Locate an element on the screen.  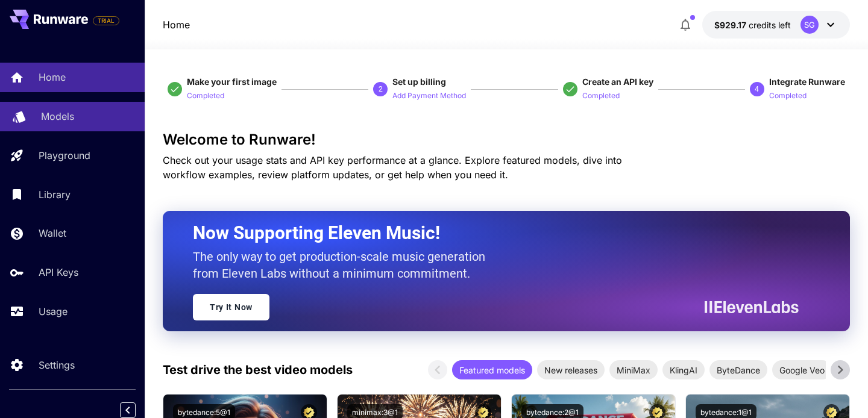
p: Usage is located at coordinates (53, 311).